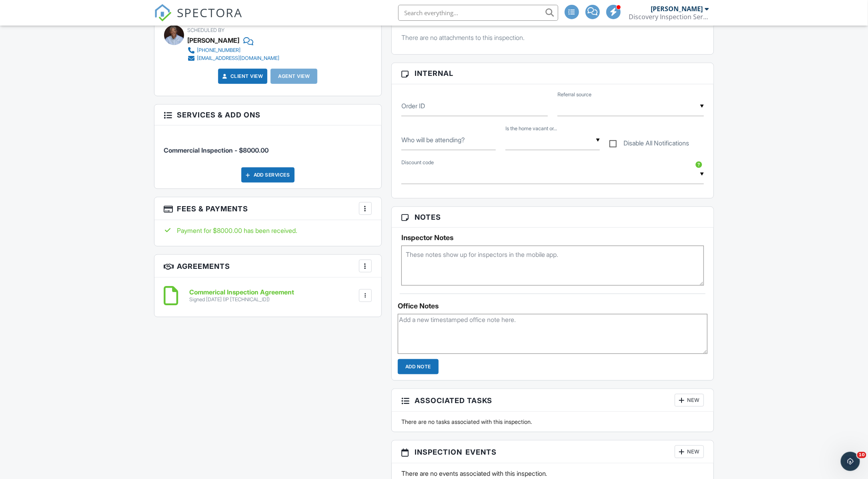 This screenshot has width=868, height=479. I want to click on span: Events, so click(481, 452).